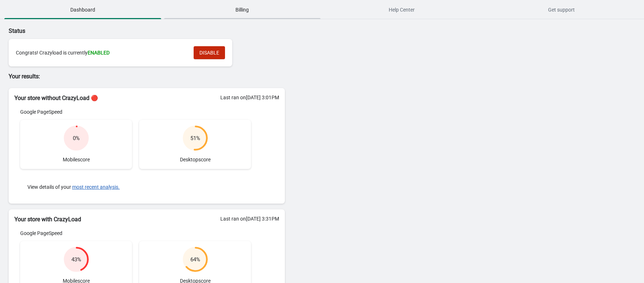  I want to click on span: ENABLED, so click(98, 53).